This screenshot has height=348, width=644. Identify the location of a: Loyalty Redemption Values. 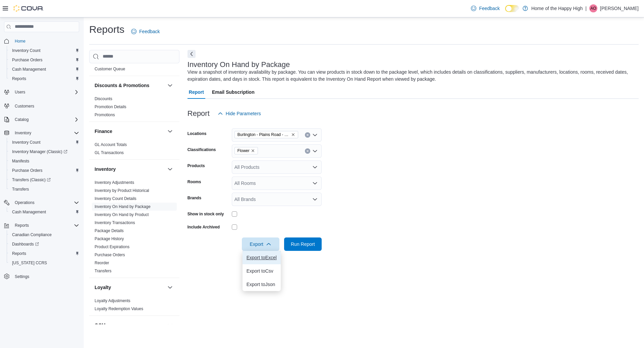
(118, 309).